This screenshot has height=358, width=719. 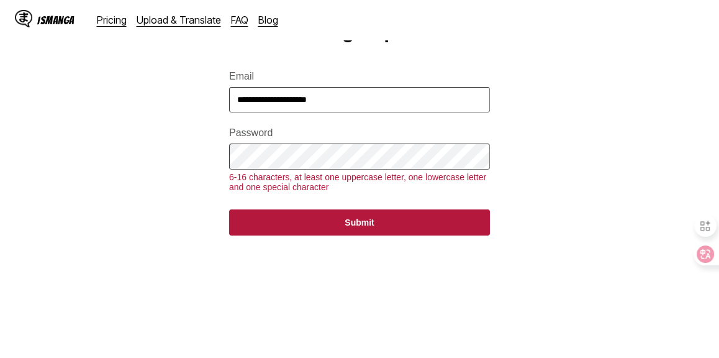 What do you see at coordinates (360, 76) in the screenshot?
I see `label: Email` at bounding box center [360, 76].